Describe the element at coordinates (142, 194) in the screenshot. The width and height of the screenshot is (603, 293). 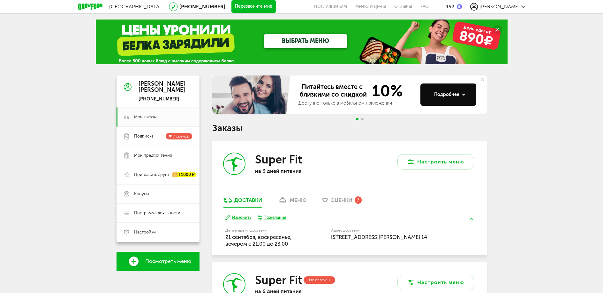
I see `span: Бонусы` at that location.